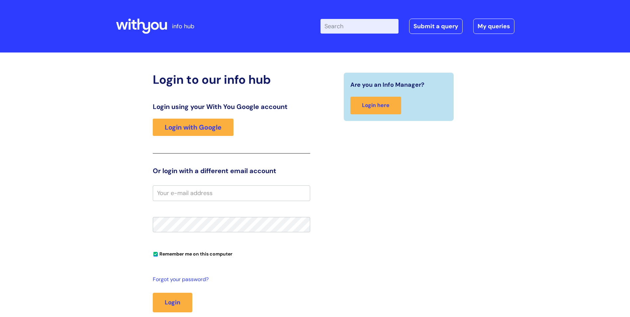 The height and width of the screenshot is (317, 630). I want to click on a: Submit a query, so click(435, 26).